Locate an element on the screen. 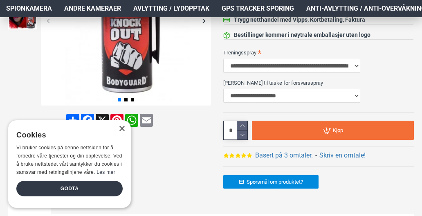  a: Basert på 3 omtaler. is located at coordinates (284, 155).